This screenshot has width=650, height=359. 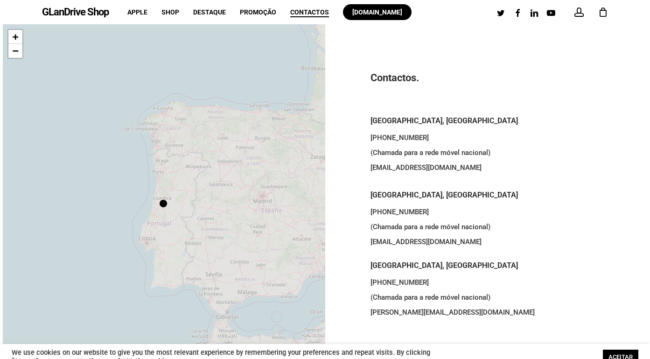 I want to click on a: Cart, so click(x=603, y=12).